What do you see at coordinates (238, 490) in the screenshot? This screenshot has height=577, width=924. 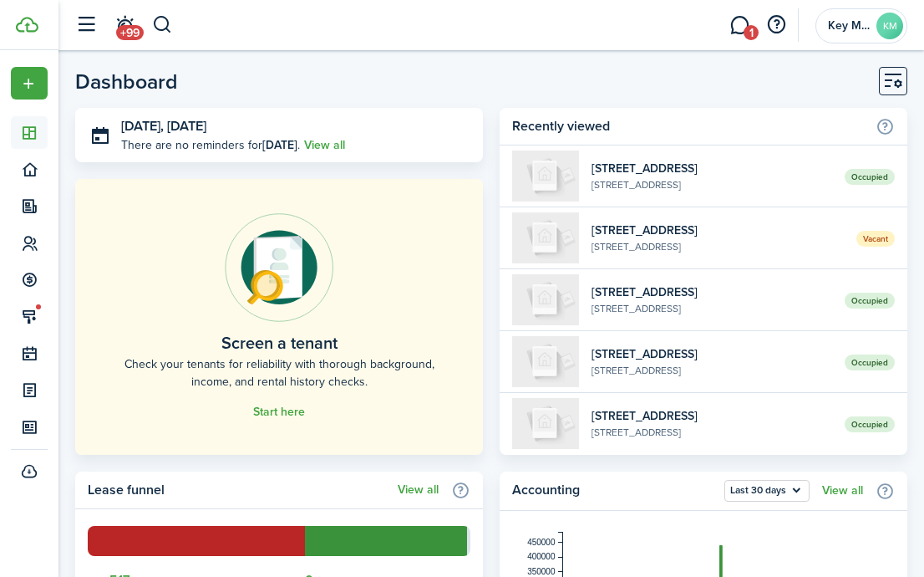 I see `home-widget-title: Lease funnel` at bounding box center [238, 490].